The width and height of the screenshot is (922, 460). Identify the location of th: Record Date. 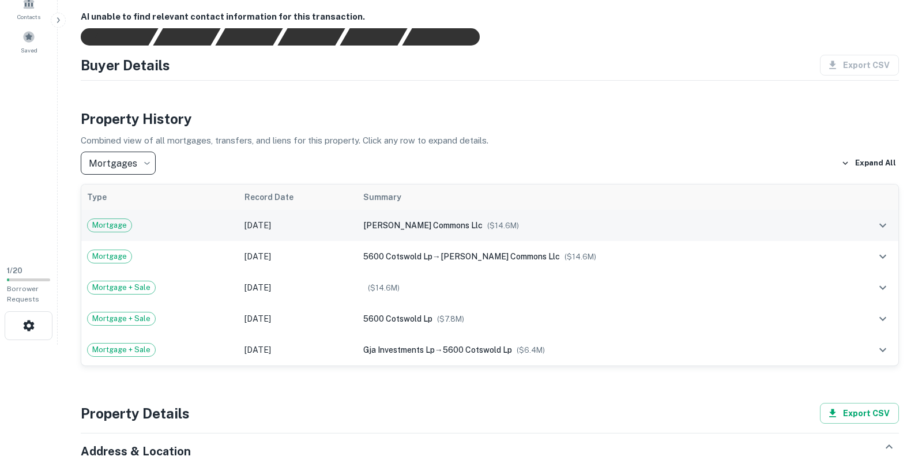
(298, 197).